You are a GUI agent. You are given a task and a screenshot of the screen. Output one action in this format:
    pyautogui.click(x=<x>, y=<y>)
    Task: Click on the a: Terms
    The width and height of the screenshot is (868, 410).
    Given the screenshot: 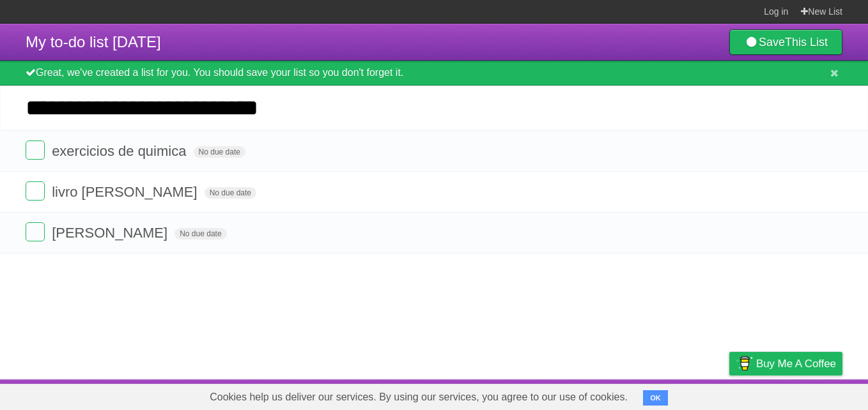 What is the action you would take?
    pyautogui.click(x=683, y=395)
    